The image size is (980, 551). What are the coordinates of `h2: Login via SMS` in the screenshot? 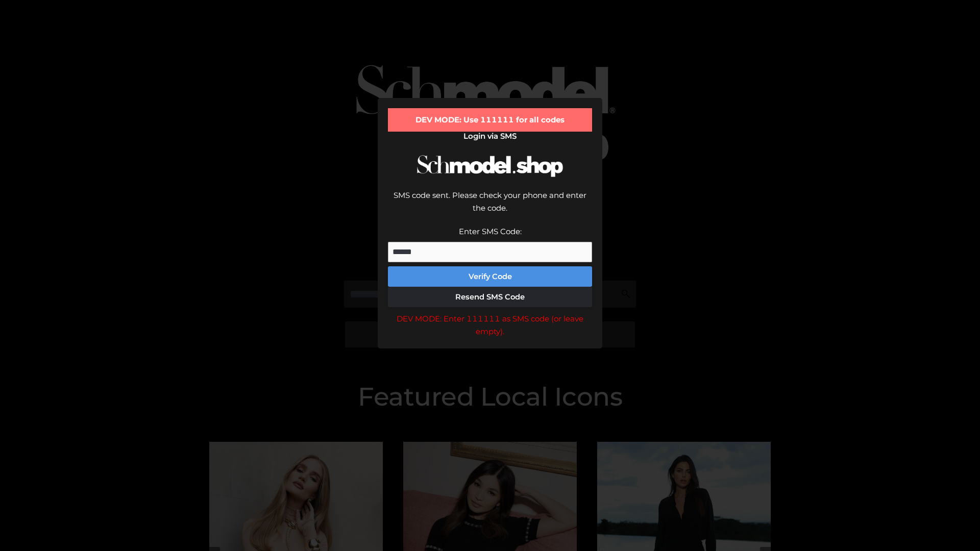 It's located at (490, 137).